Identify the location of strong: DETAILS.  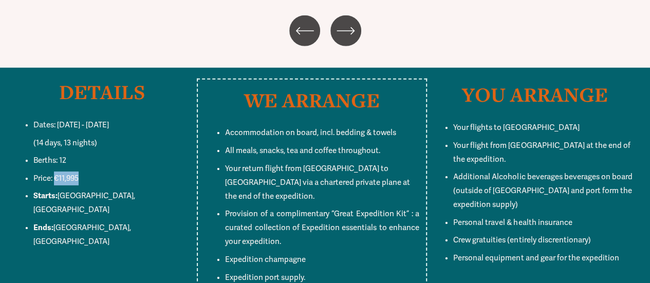
(102, 92).